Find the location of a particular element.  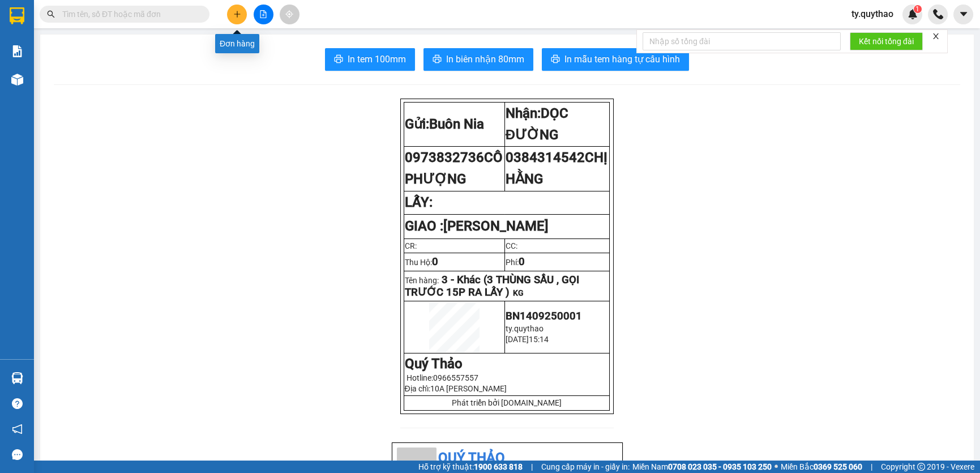

span: In tem 100mm is located at coordinates (377, 59).